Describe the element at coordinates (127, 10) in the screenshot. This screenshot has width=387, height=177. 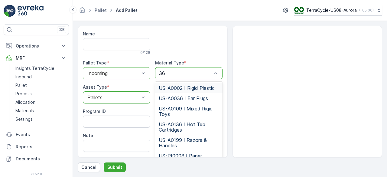
I see `span: Add Pallet` at that location.